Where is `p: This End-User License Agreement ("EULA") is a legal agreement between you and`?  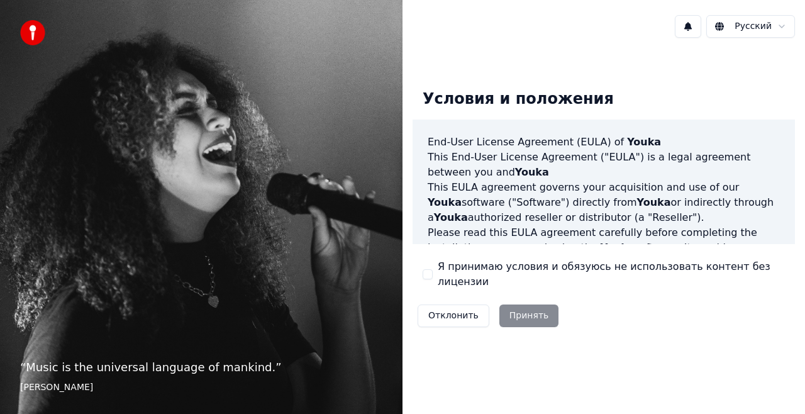
p: This End-User License Agreement ("EULA") is a legal agreement between you and is located at coordinates (604, 165).